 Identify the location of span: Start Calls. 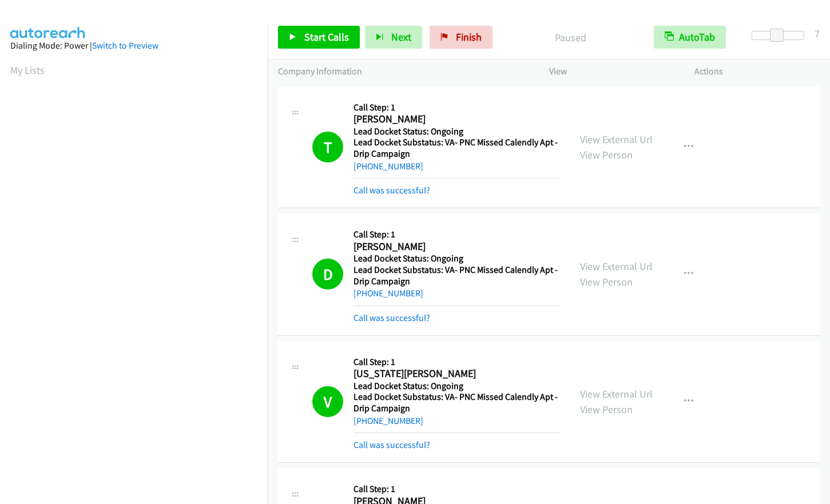
(327, 36).